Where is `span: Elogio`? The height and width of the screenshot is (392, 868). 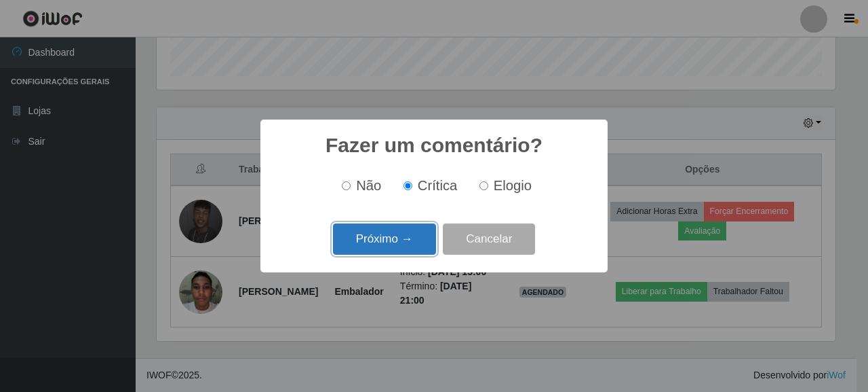 span: Elogio is located at coordinates (513, 186).